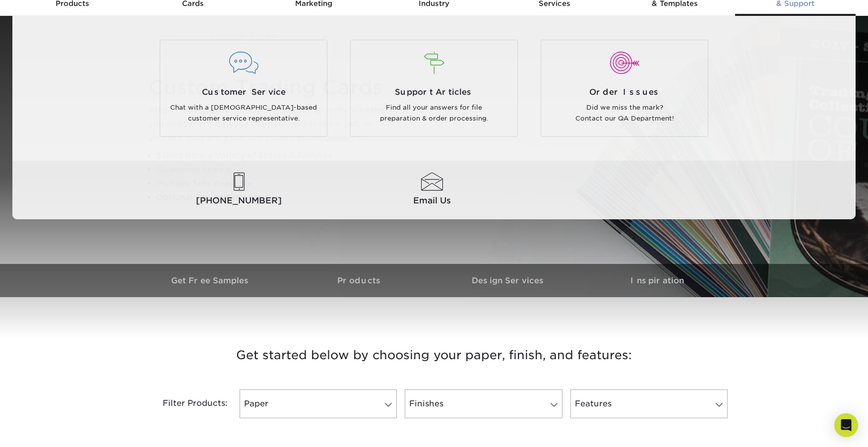  Describe the element at coordinates (846, 425) in the screenshot. I see `div: Open Intercom Messenger` at that location.